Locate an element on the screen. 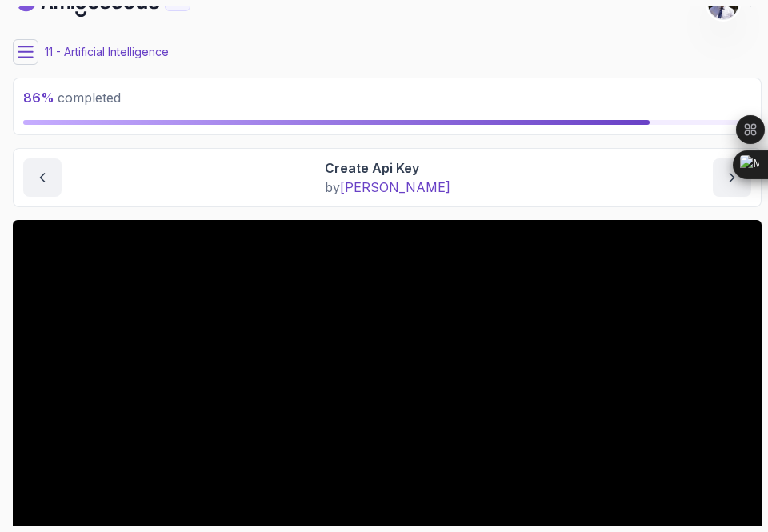  button: next content is located at coordinates (732, 178).